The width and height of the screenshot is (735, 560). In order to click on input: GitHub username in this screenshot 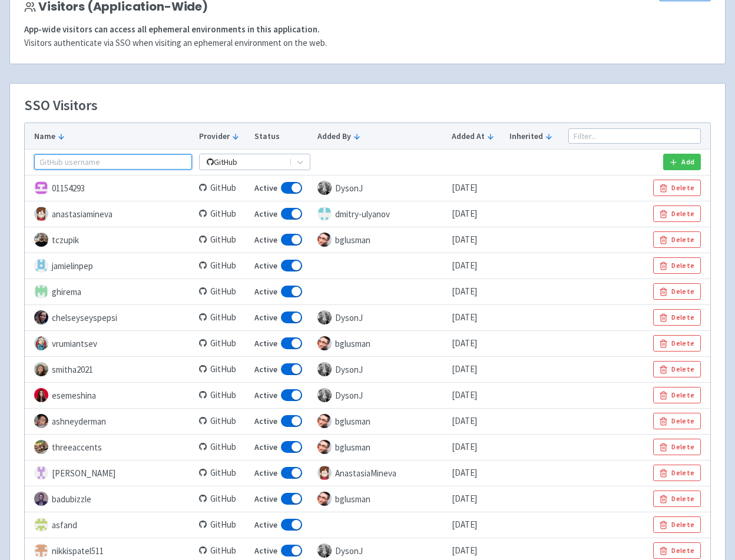, I will do `click(113, 162)`.